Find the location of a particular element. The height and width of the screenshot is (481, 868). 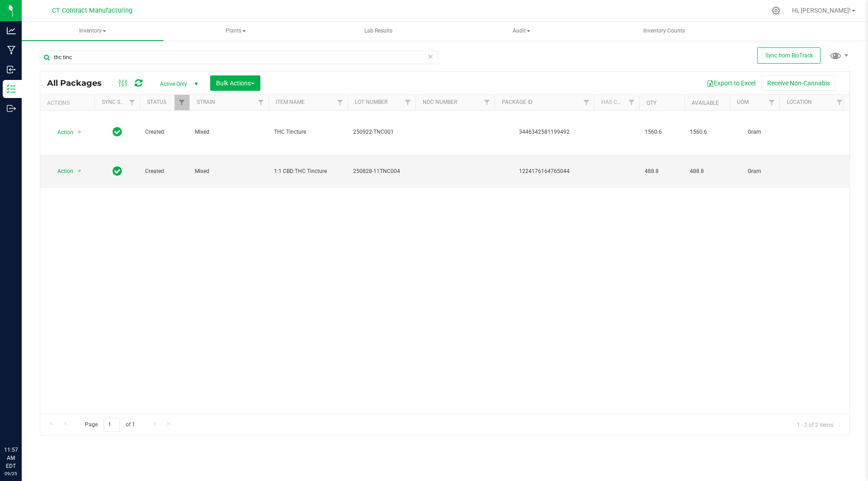

span: Audit is located at coordinates (521, 31).